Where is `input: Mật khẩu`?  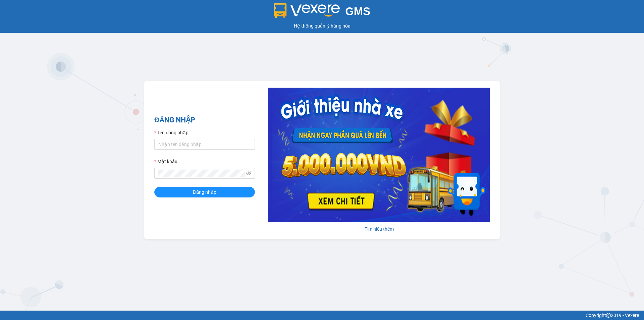 input: Mật khẩu is located at coordinates (202, 173).